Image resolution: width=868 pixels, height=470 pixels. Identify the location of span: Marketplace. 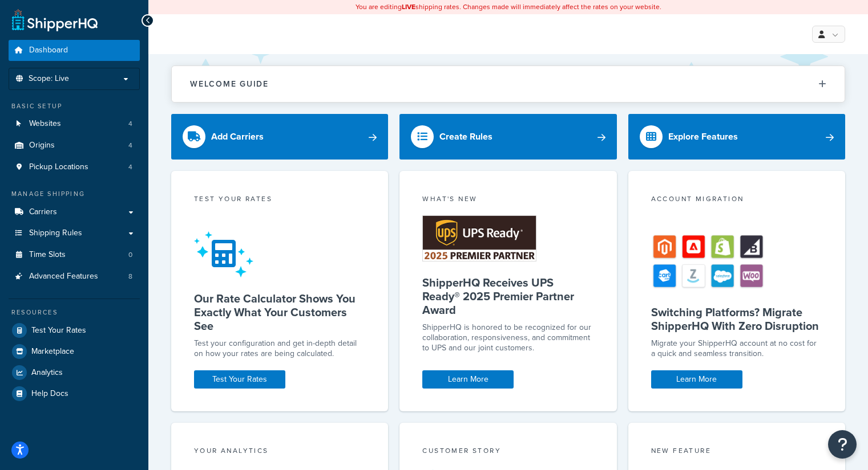
(52, 352).